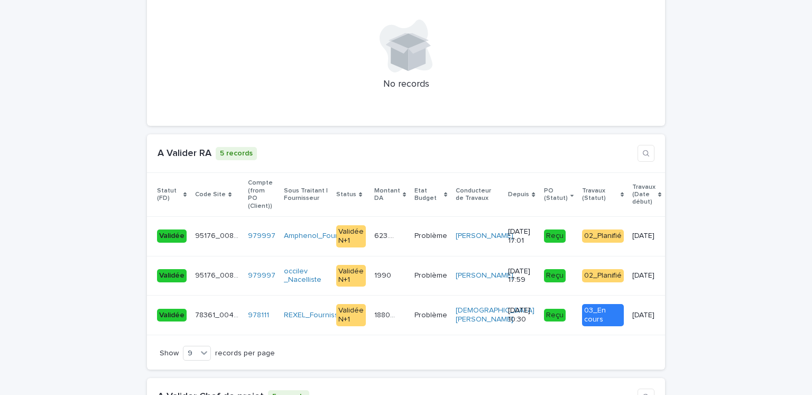 This screenshot has width=812, height=395. What do you see at coordinates (323, 236) in the screenshot?
I see `a: Amphenol_Fournisseur` at bounding box center [323, 236].